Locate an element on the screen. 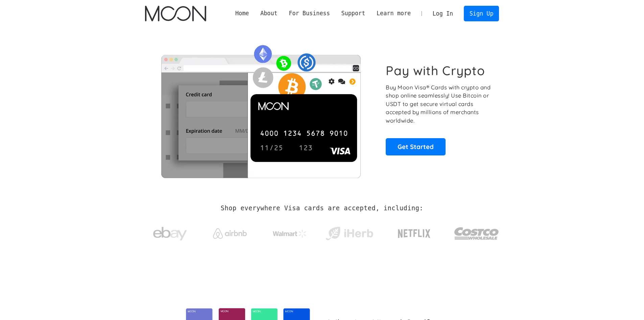 The image size is (644, 320). a: Get Started is located at coordinates (416, 146).